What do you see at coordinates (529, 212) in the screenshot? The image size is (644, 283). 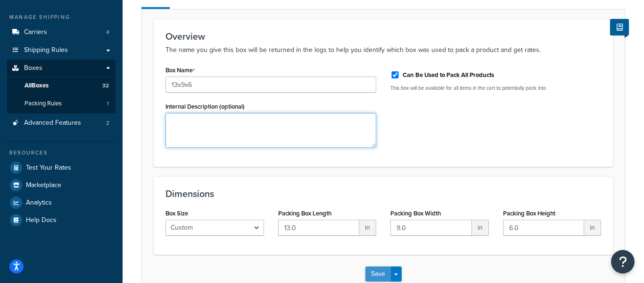 I see `label: Packing Box Height` at bounding box center [529, 212].